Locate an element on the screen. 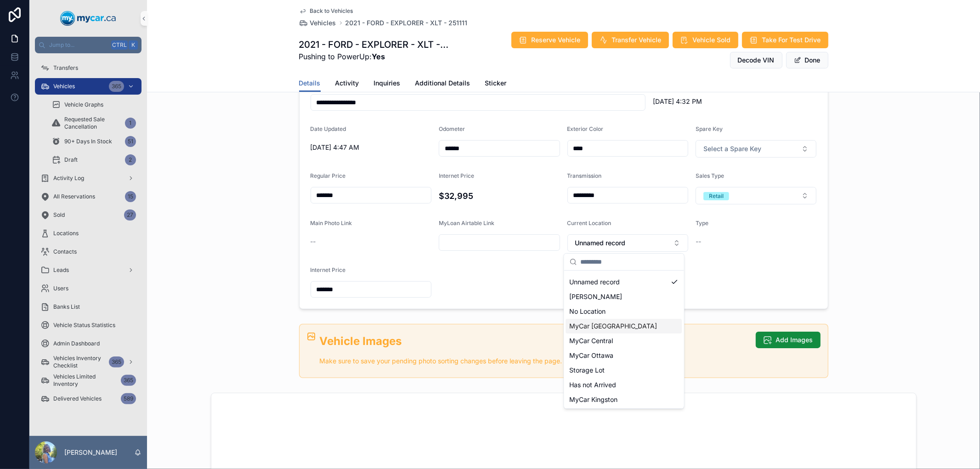 The width and height of the screenshot is (980, 469). button: Take For Test Drive is located at coordinates (785, 40).